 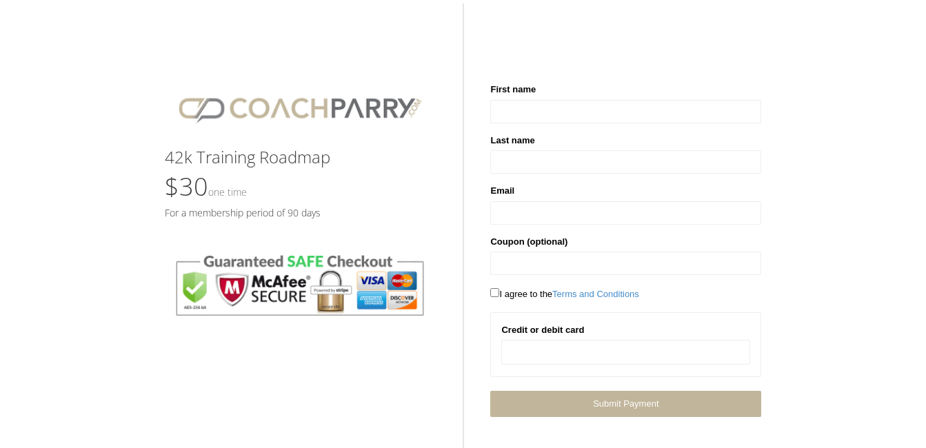 I want to click on label: Coupon (optional), so click(x=529, y=242).